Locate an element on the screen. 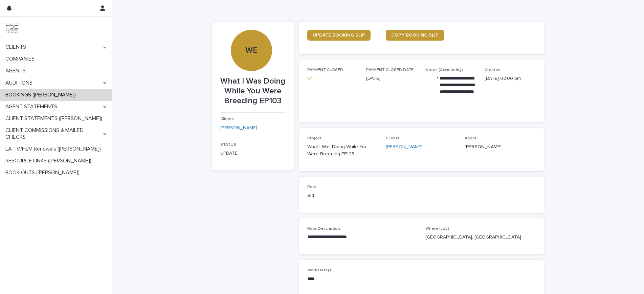 This screenshot has height=294, width=644. span: Where (Job) is located at coordinates (437, 229).